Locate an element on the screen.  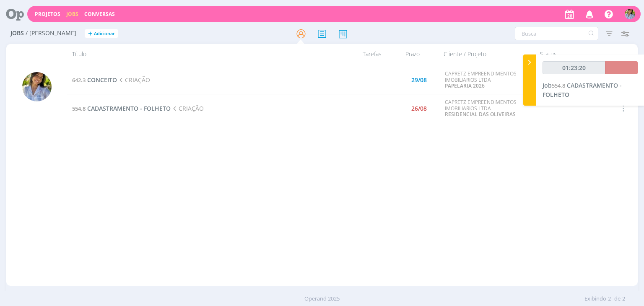
a: Job554.8CADASTRAMENTO - FOLHETO is located at coordinates (582, 90).